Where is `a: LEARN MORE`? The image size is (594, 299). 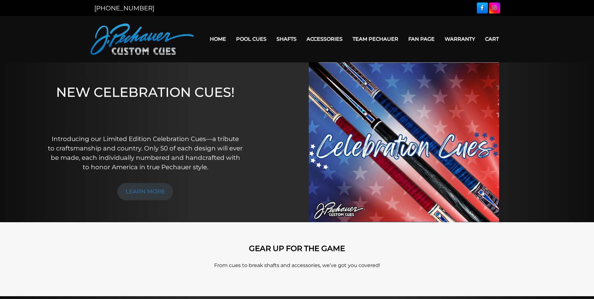
a: LEARN MORE is located at coordinates (145, 191).